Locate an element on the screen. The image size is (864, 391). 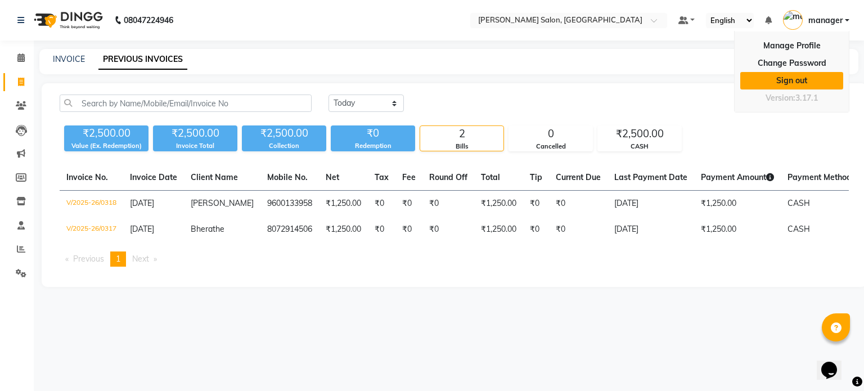
nav: Pagination is located at coordinates (454, 259).